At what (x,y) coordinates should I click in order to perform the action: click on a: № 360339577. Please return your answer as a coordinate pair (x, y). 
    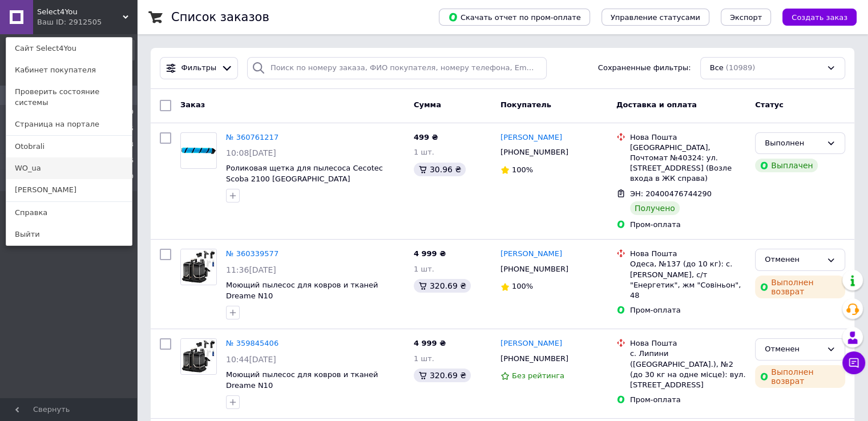
    Looking at the image, I should click on (252, 253).